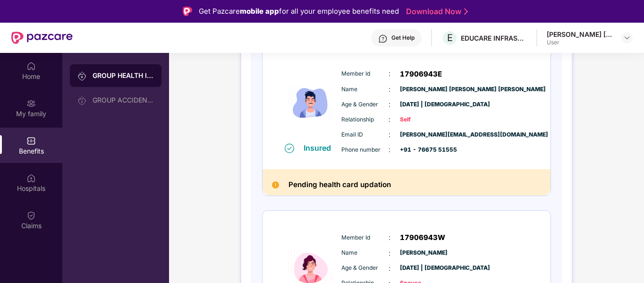 The image size is (644, 283). Describe the element at coordinates (42, 37) in the screenshot. I see `img: New Pazcare Logo` at that location.